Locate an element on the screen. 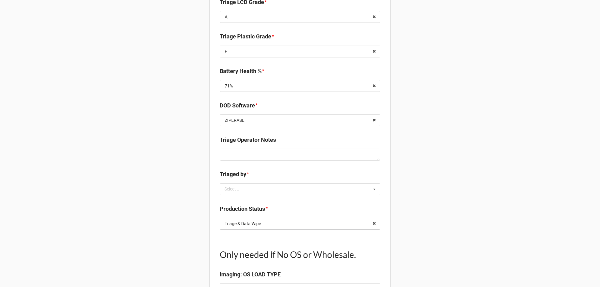 This screenshot has width=600, height=287. div: Triage & Data Wipe is located at coordinates (243, 224).